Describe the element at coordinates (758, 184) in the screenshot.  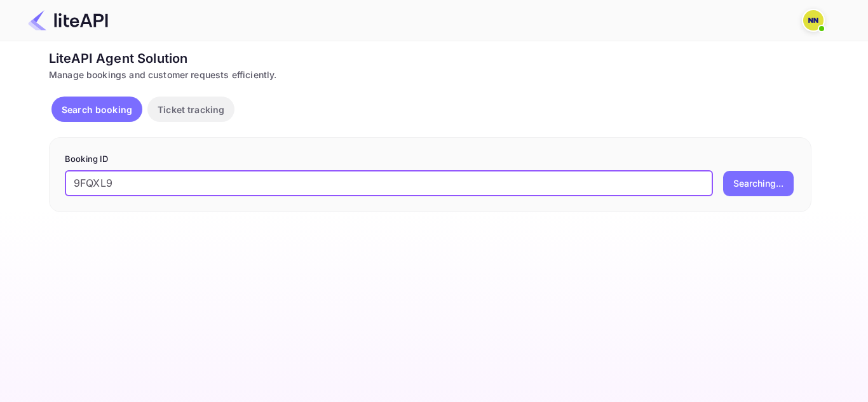
I see `button: Searching...` at that location.